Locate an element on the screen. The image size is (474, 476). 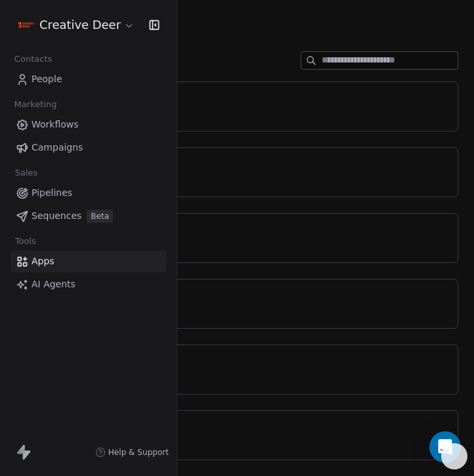
span: Pipelines is located at coordinates (52, 193).